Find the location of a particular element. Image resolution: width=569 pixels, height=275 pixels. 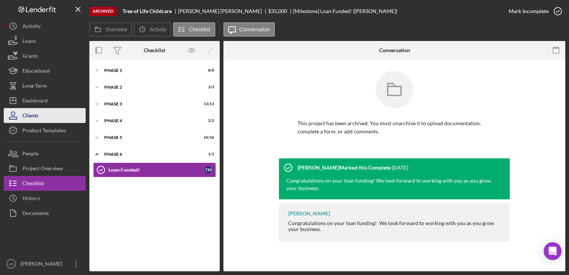

div: Long-Term is located at coordinates (35, 86).